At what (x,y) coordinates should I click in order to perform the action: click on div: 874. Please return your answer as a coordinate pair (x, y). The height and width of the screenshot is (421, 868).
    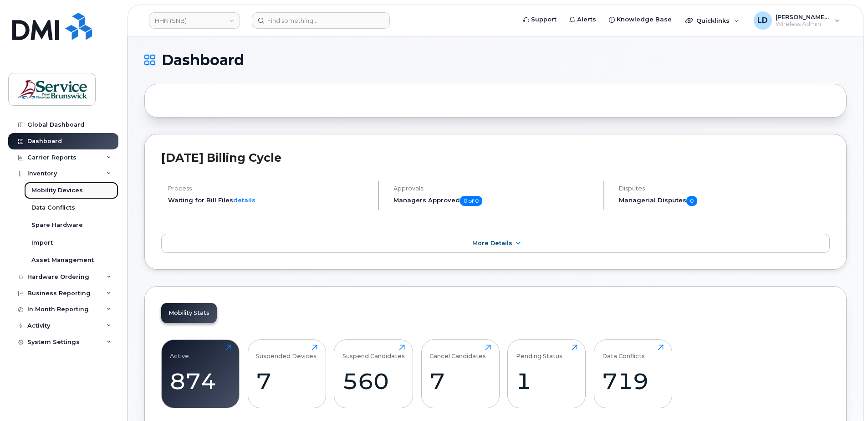
    Looking at the image, I should click on (200, 381).